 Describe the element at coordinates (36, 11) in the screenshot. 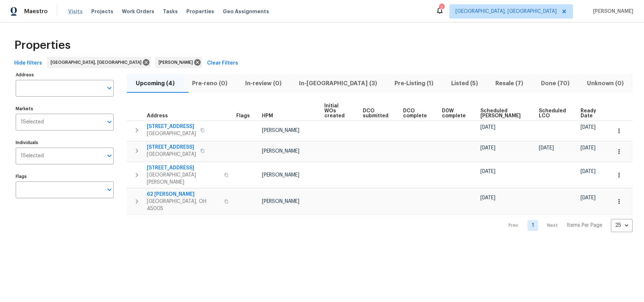

I see `span: Maestro` at that location.